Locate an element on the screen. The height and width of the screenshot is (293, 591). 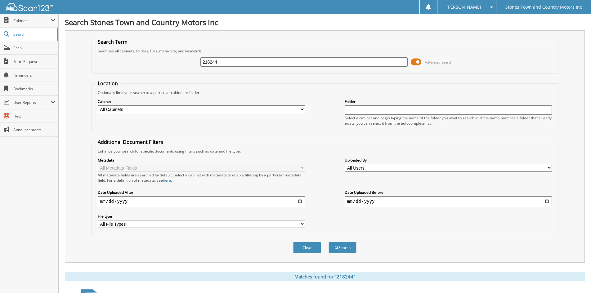
span: Help is located at coordinates (34, 116).